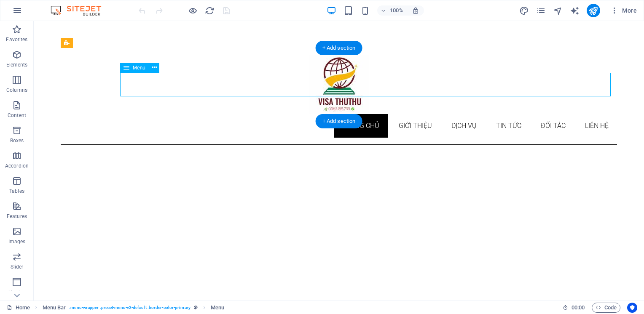 The height and width of the screenshot is (314, 644). Describe the element at coordinates (593, 11) in the screenshot. I see `button: publish` at that location.